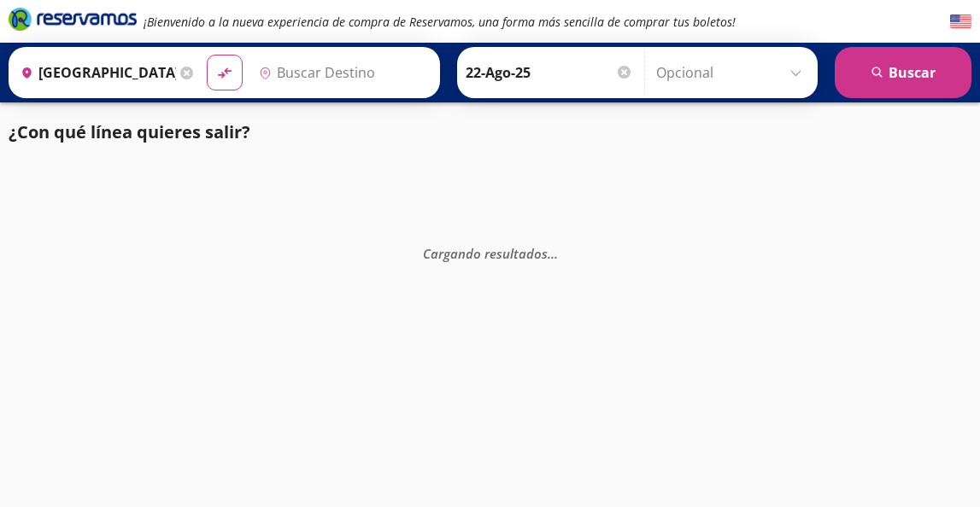  What do you see at coordinates (490, 254) in the screenshot?
I see `em: Cargando resultados` at bounding box center [490, 254].